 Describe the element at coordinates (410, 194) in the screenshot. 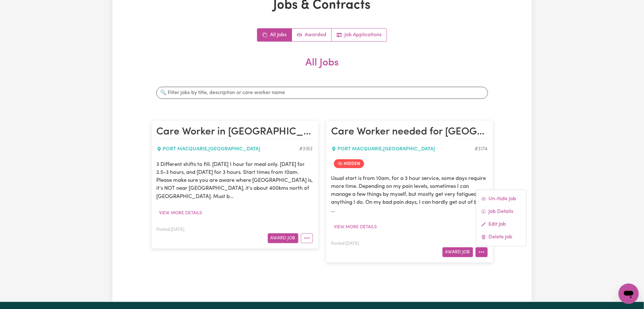

I see `p: Usual start is from 10am, for a 3 hour service, some days require more time. Depending on my pain...` at that location.